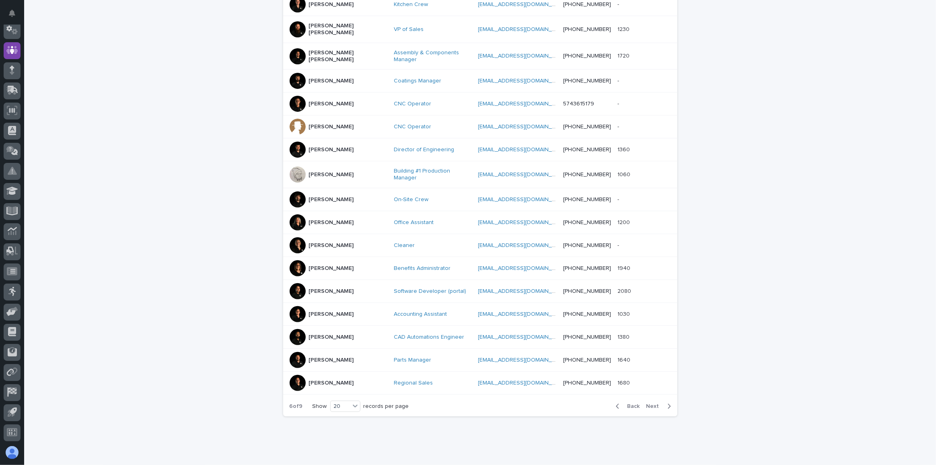 The width and height of the screenshot is (936, 465). Describe the element at coordinates (420, 314) in the screenshot. I see `a: Accounting Assistant` at that location.